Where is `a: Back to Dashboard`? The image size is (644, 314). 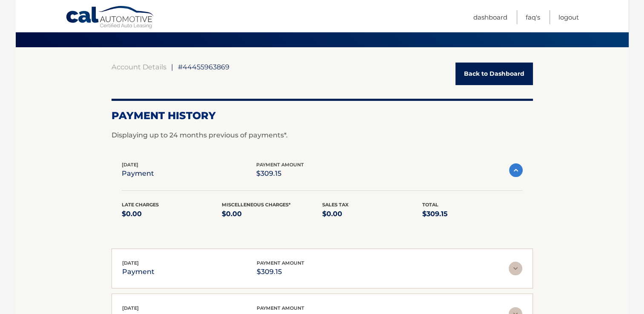 a: Back to Dashboard is located at coordinates (494, 73).